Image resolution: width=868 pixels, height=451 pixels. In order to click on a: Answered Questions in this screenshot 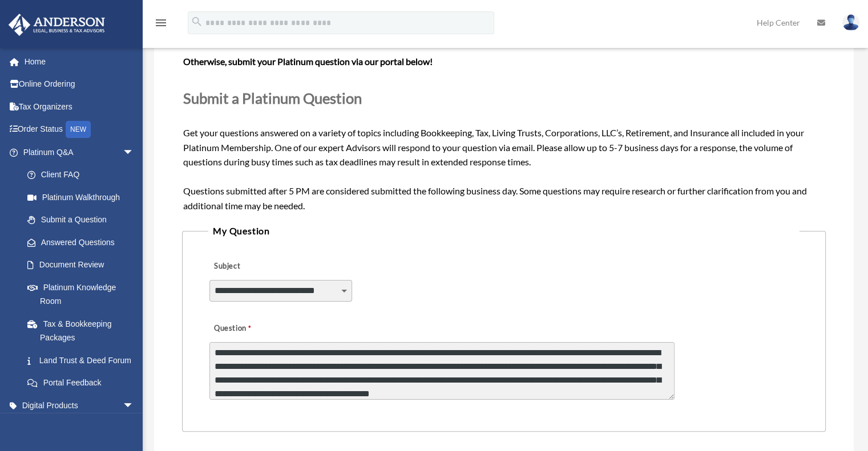, I will do `click(83, 243)`.